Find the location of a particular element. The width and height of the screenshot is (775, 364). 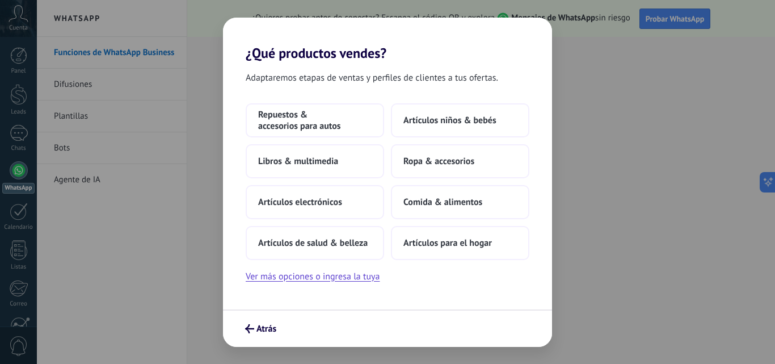

span: Libros & multimedia is located at coordinates (298, 161).